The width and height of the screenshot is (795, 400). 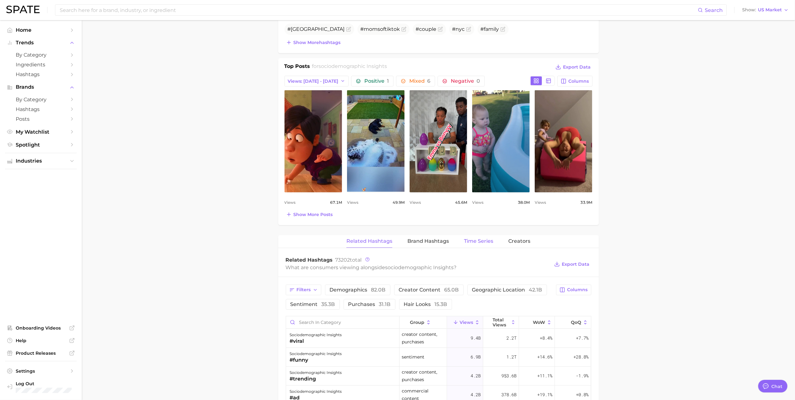 I want to click on button: Show more posts, so click(x=309, y=214).